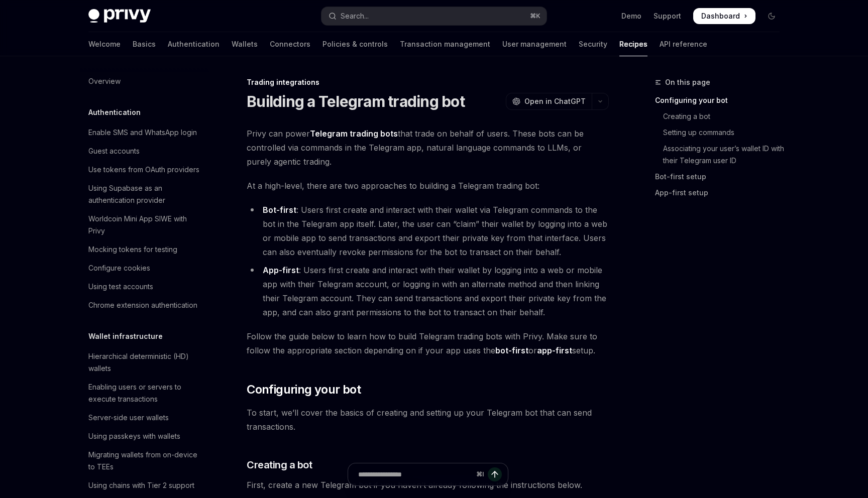 This screenshot has width=868, height=498. Describe the element at coordinates (146, 393) in the screenshot. I see `div: Enabling users or servers to execute transactions` at that location.